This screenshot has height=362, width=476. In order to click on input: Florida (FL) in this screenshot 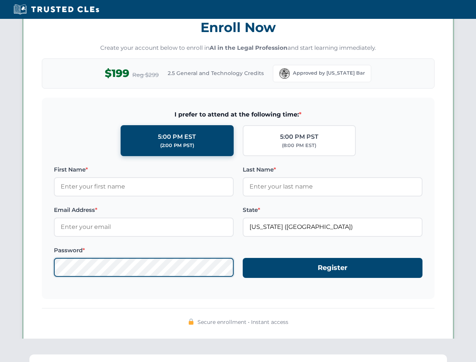, I will do `click(332, 227)`.